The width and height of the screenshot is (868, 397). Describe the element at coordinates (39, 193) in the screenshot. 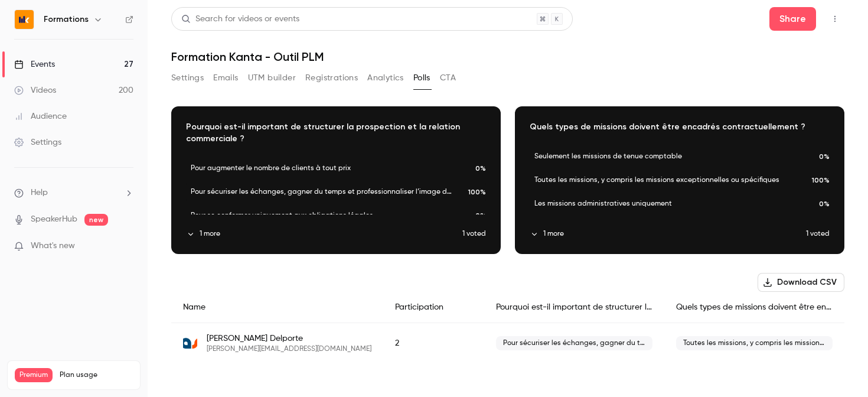

I see `span: Help` at that location.